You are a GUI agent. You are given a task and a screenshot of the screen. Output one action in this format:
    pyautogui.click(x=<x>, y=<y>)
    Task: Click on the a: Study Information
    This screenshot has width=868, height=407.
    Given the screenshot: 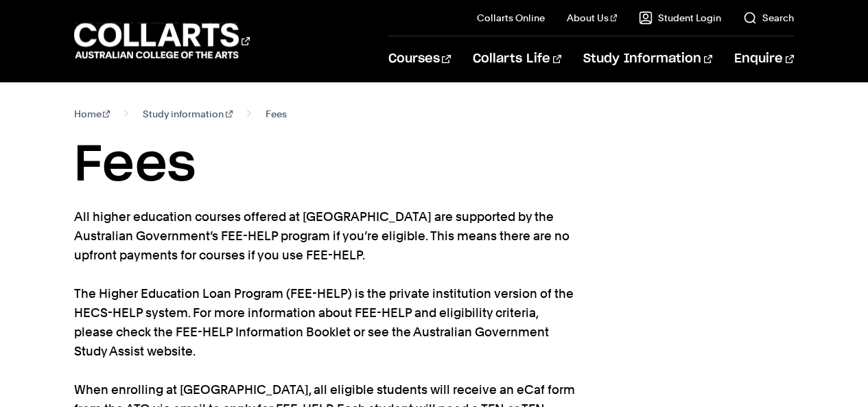 What is the action you would take?
    pyautogui.click(x=647, y=59)
    